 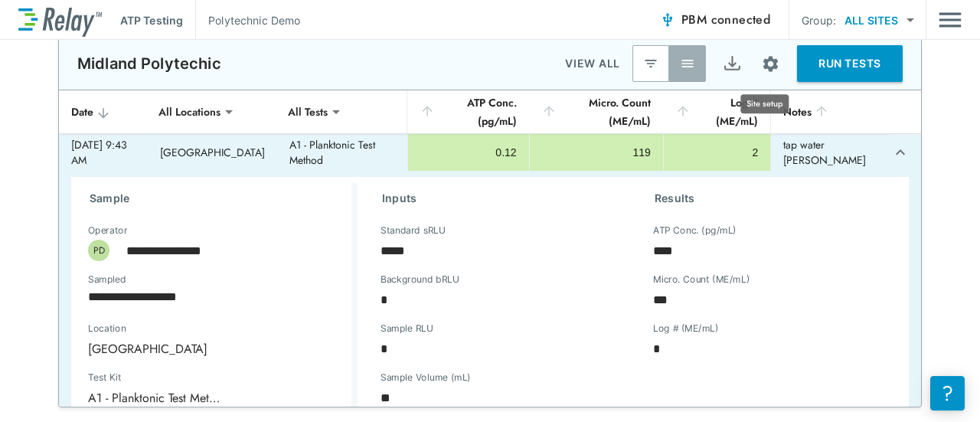 I want to click on img: Drawer Icon, so click(x=949, y=19).